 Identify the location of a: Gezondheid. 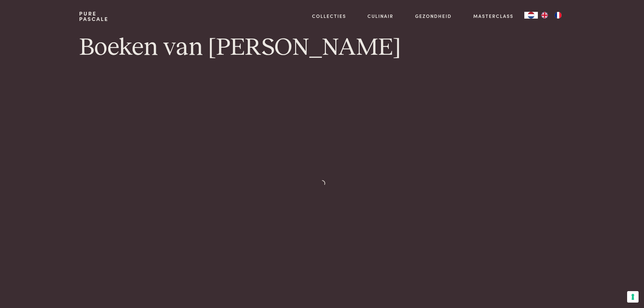
(433, 16).